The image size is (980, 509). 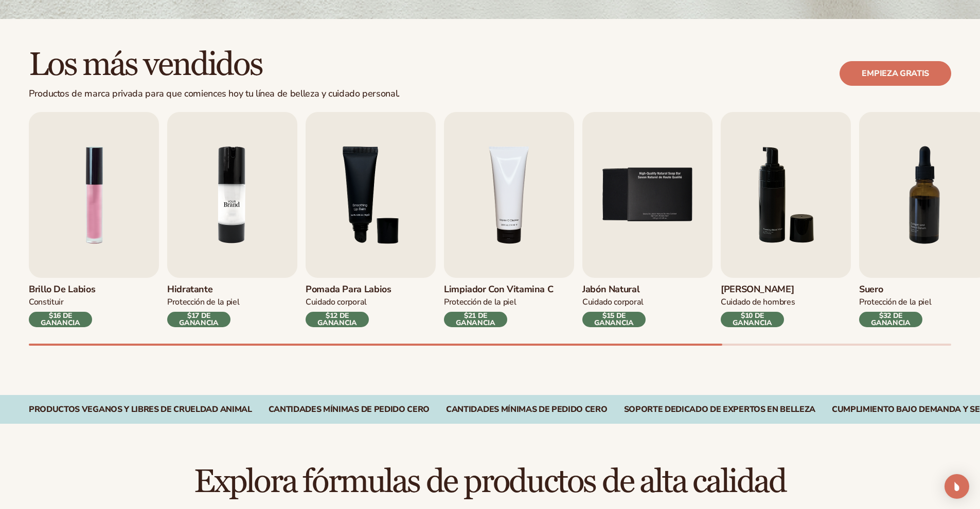 What do you see at coordinates (785, 220) in the screenshot?
I see `a: 6 / 9` at bounding box center [785, 220].